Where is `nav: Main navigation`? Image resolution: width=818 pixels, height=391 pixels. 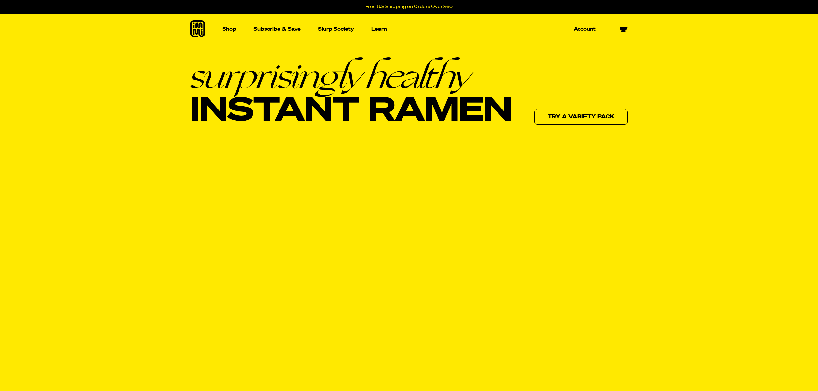 nav: Main navigation is located at coordinates (409, 29).